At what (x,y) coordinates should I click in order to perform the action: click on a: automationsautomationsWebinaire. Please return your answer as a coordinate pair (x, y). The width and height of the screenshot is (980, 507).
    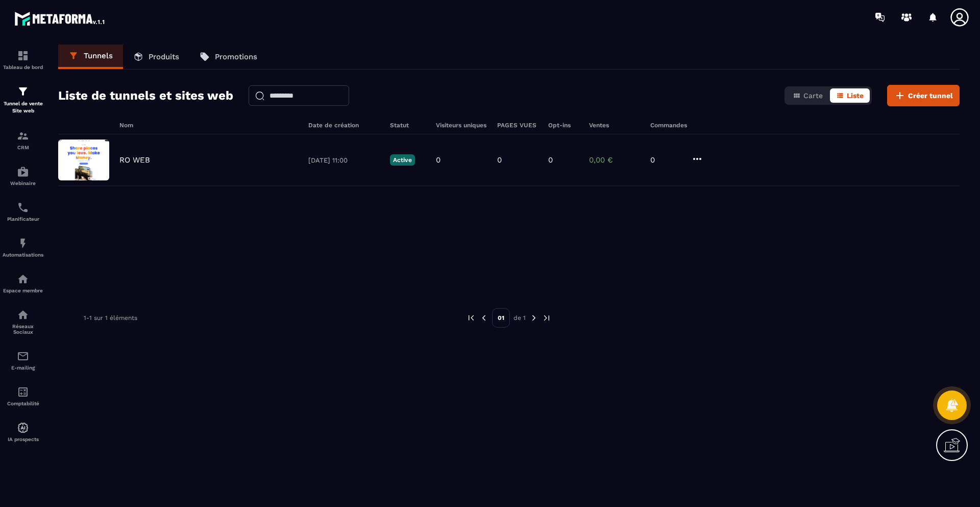
    Looking at the image, I should click on (23, 175).